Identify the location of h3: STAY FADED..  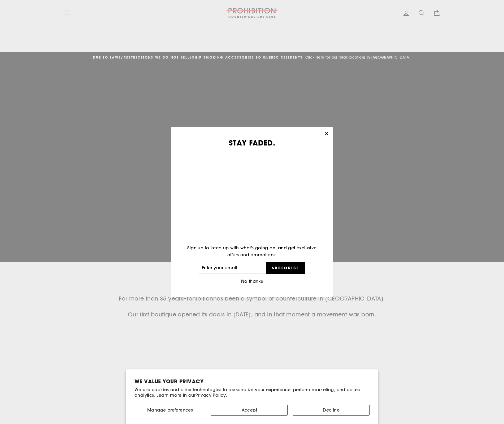
(252, 143).